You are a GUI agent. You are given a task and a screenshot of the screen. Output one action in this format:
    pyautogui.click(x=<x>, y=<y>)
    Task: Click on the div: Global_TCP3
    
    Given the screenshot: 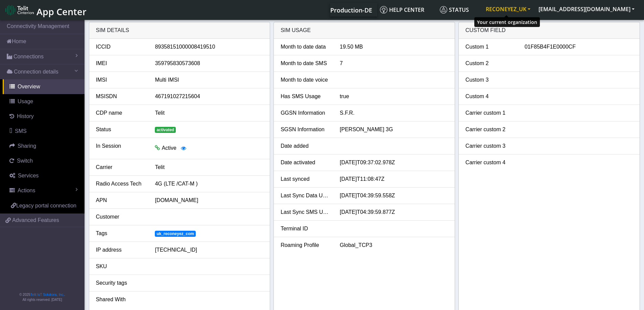 What is the action you would take?
    pyautogui.click(x=394, y=245)
    